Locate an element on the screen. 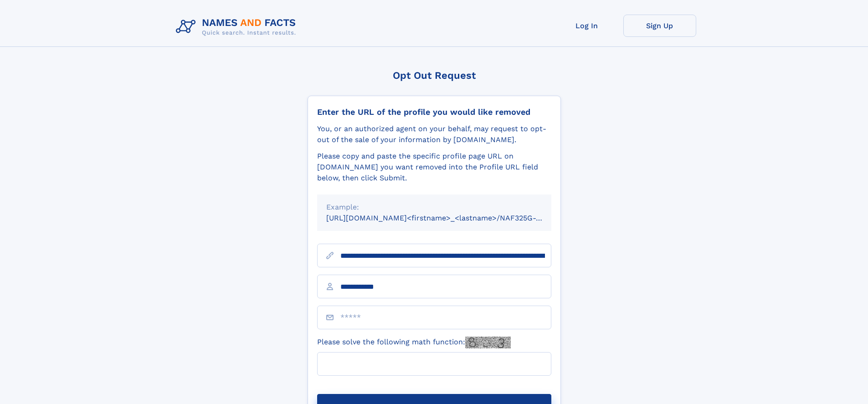 The width and height of the screenshot is (868, 404). a: Log In is located at coordinates (587, 25).